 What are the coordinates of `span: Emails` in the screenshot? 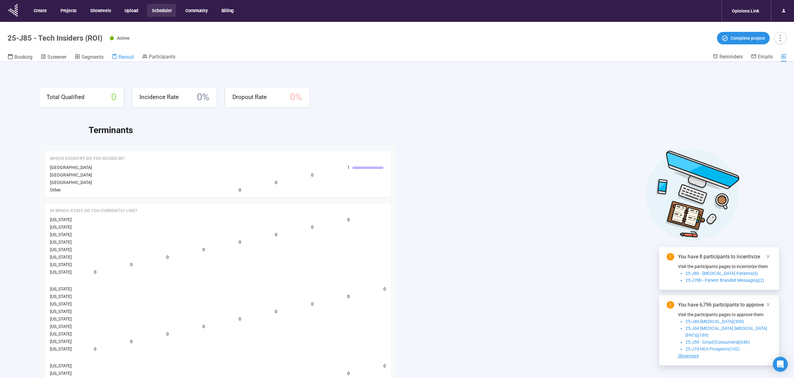 It's located at (766, 56).